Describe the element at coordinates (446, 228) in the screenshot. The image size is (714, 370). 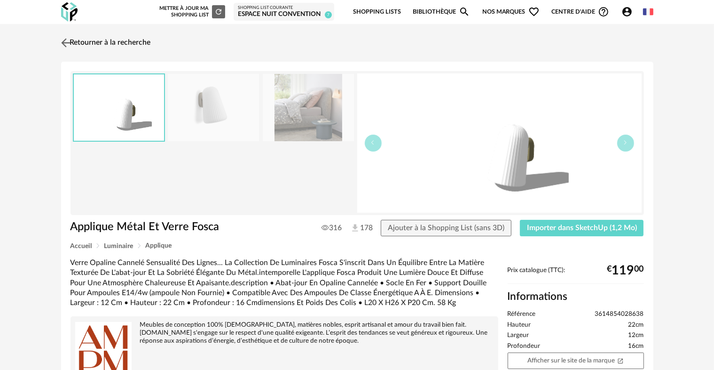
I see `button: Ajouter à la Shopping List (sans 3D)` at that location.